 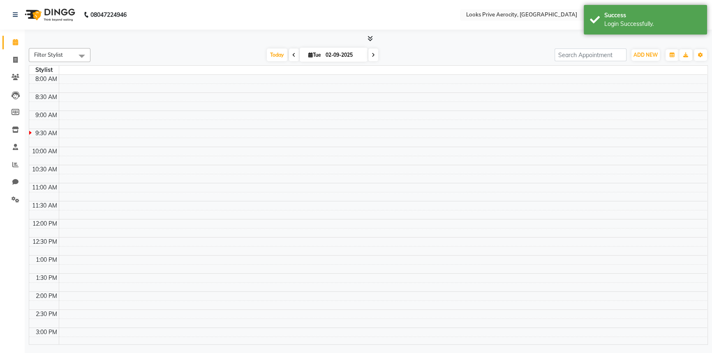 I want to click on span: ADD NEW, so click(x=645, y=55).